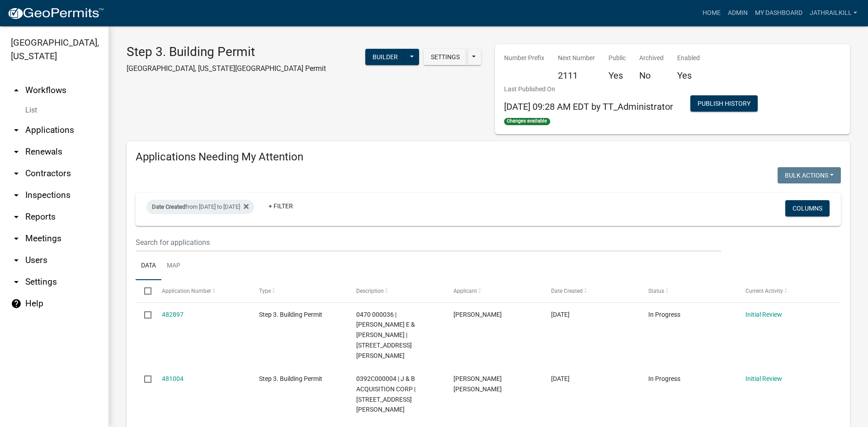 The image size is (868, 427). Describe the element at coordinates (226, 52) in the screenshot. I see `h3: Step 3. Building Permit` at that location.